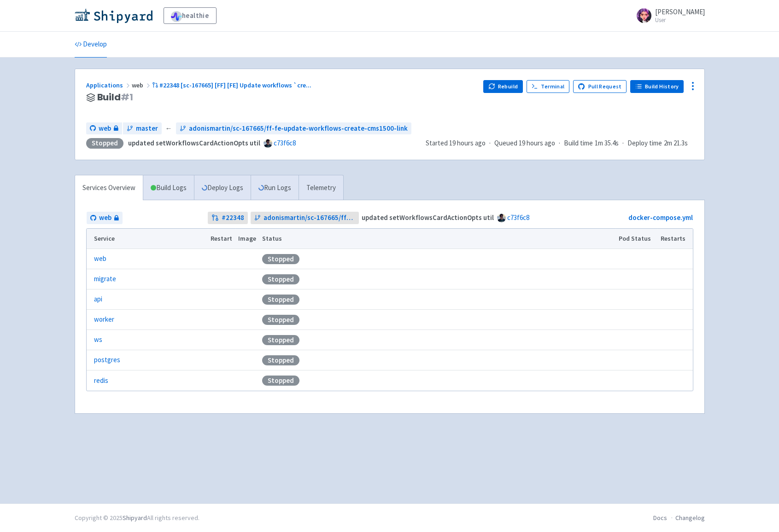  What do you see at coordinates (98, 340) in the screenshot?
I see `a: ws` at bounding box center [98, 340].